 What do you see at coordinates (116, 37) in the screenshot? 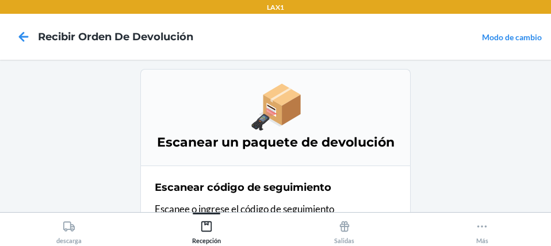
I see `h4: Recibir orden de devolución` at bounding box center [116, 37].